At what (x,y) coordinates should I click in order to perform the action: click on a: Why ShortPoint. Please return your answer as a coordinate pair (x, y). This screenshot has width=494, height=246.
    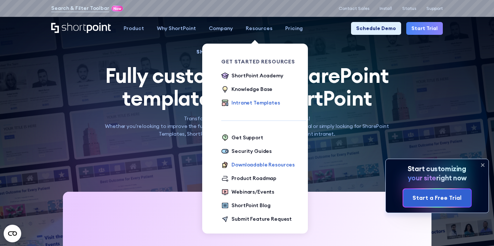
    Looking at the image, I should click on (176, 28).